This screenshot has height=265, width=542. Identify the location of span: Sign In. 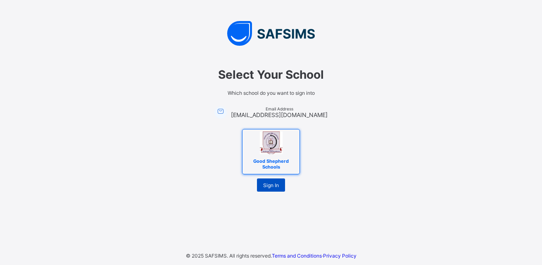
(271, 185).